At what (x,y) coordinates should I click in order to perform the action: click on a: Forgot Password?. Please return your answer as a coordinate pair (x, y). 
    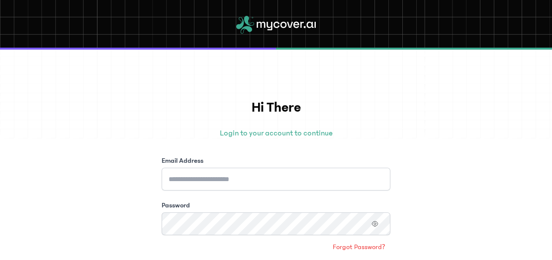
    Looking at the image, I should click on (359, 247).